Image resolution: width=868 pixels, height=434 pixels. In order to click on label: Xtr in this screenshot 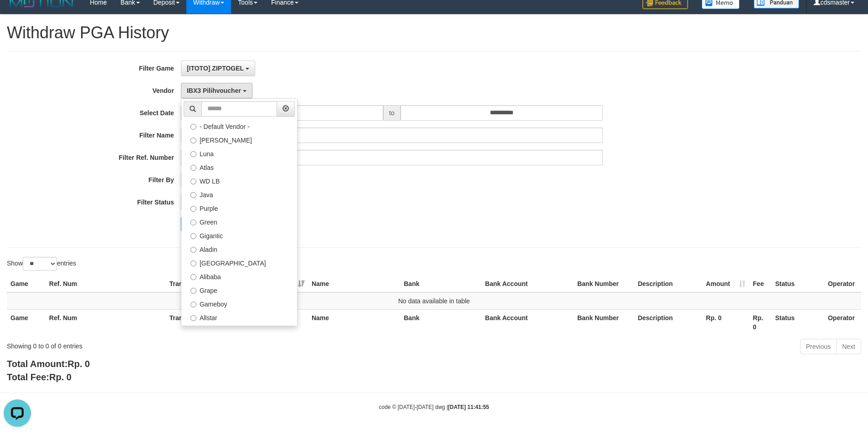, I will do `click(239, 331)`.